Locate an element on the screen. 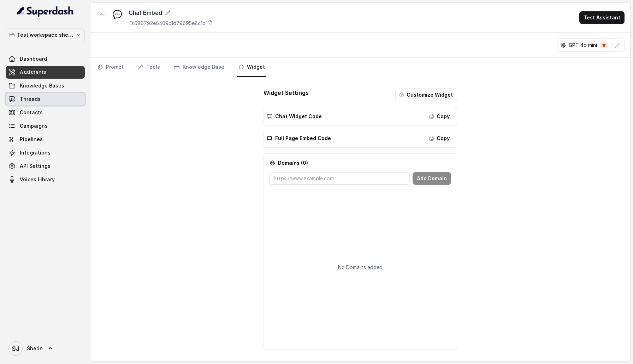  span: Pipelines is located at coordinates (31, 139).